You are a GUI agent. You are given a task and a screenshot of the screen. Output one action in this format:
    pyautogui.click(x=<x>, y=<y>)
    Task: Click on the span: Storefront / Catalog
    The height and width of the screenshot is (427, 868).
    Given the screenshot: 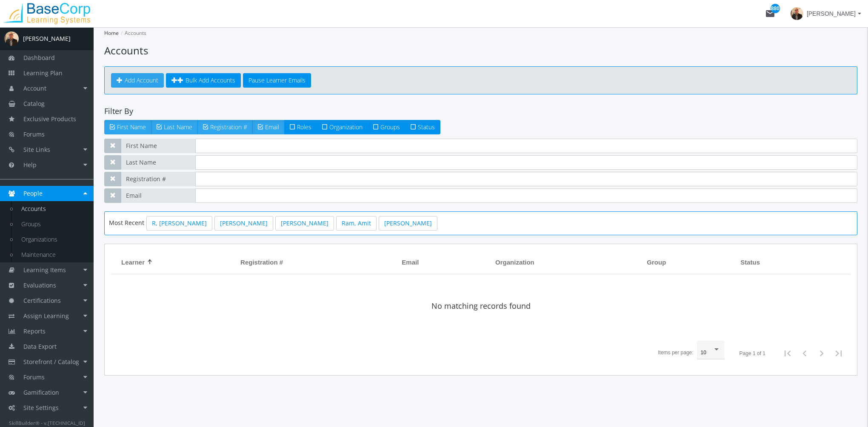 What is the action you would take?
    pyautogui.click(x=51, y=362)
    